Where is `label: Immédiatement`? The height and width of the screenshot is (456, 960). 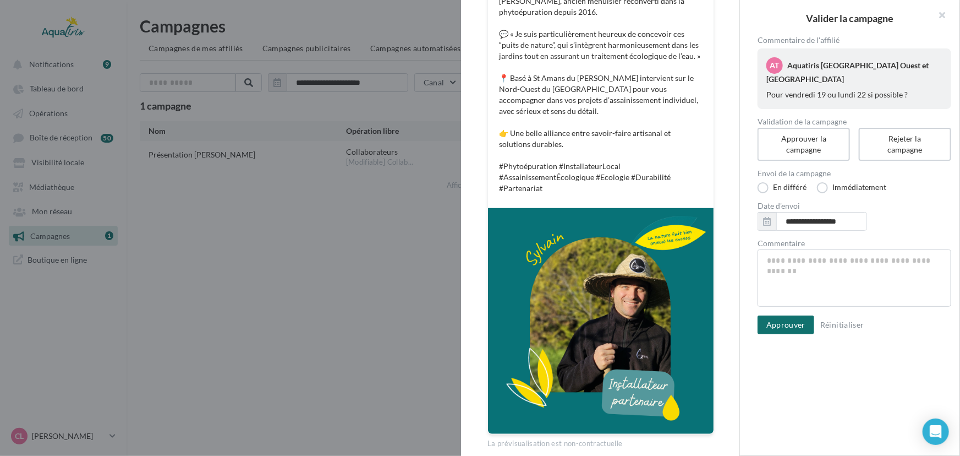 label: Immédiatement is located at coordinates (852, 188).